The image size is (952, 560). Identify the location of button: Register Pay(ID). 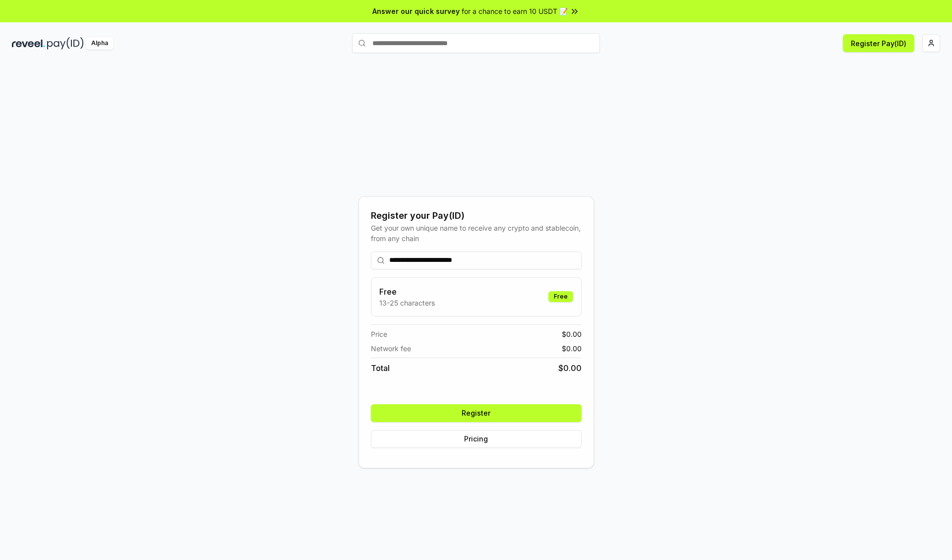
(879, 44).